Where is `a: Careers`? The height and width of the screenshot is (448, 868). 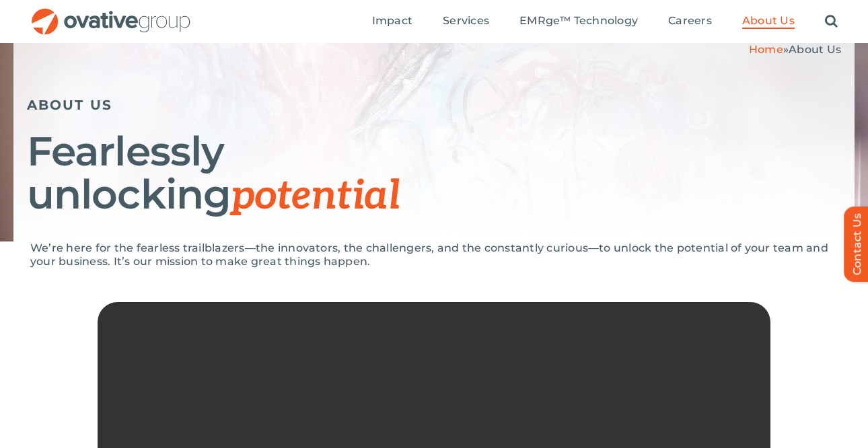
a: Careers is located at coordinates (689, 21).